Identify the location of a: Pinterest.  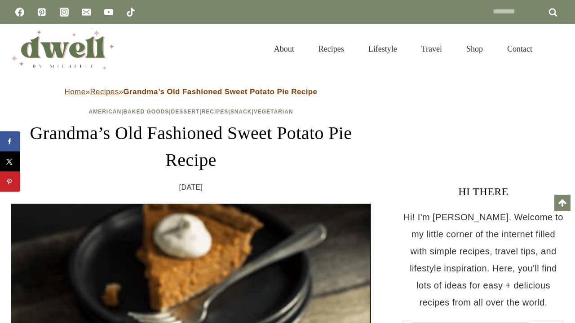
(42, 12).